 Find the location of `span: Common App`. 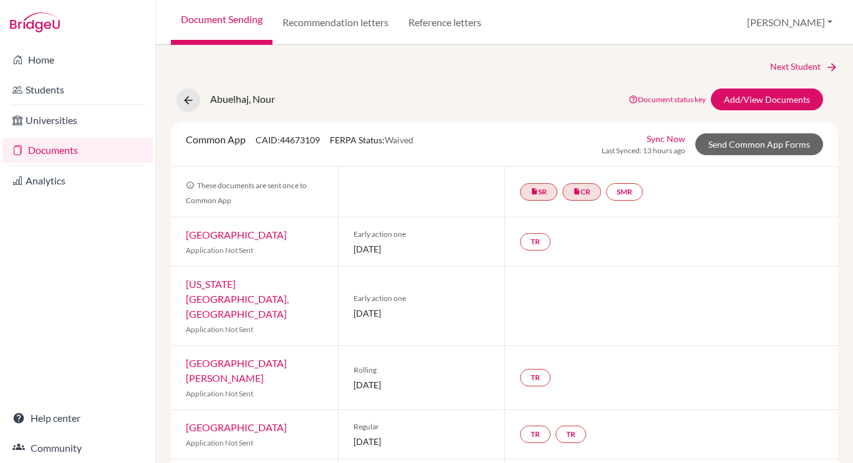

span: Common App is located at coordinates (216, 139).